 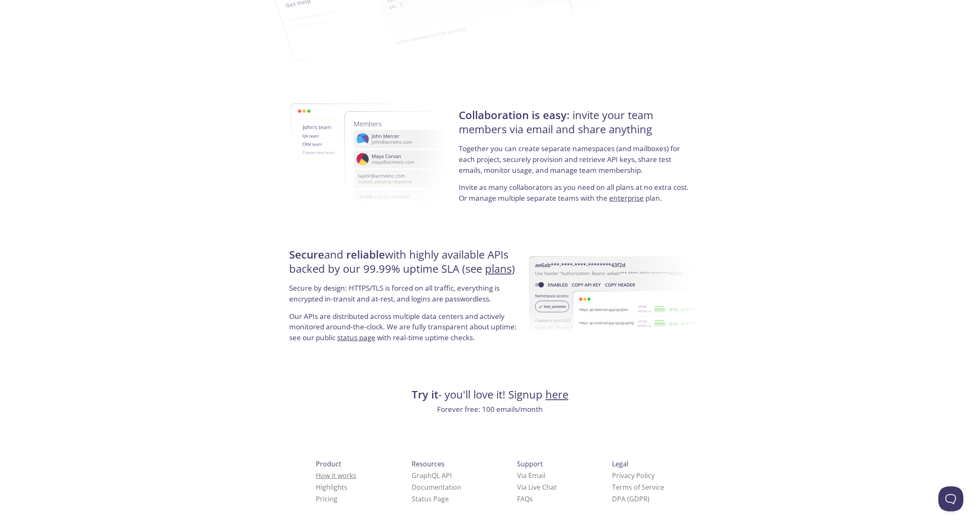 What do you see at coordinates (498, 269) in the screenshot?
I see `a: plans` at bounding box center [498, 269].